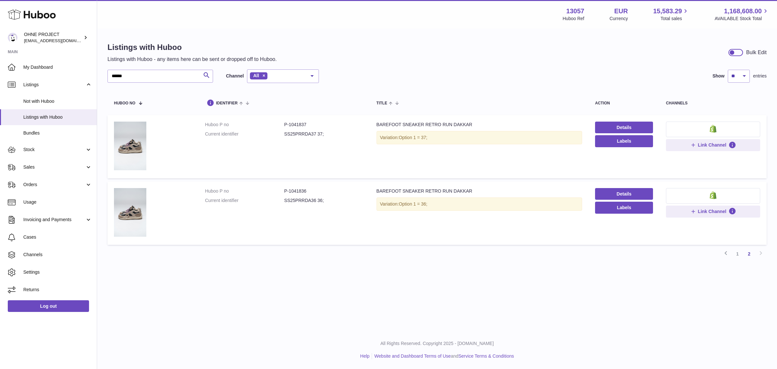  I want to click on span: Usage, so click(58, 202).